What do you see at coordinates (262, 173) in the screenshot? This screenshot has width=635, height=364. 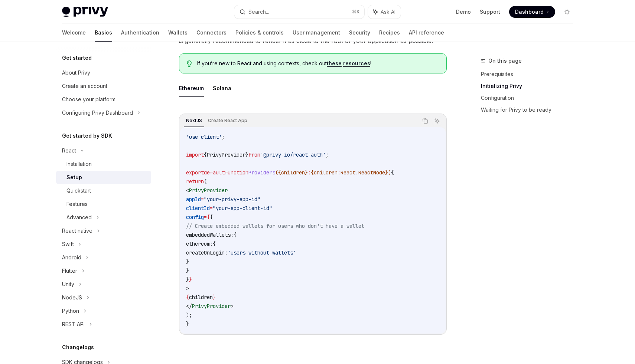 I see `span: Providers` at bounding box center [262, 173].